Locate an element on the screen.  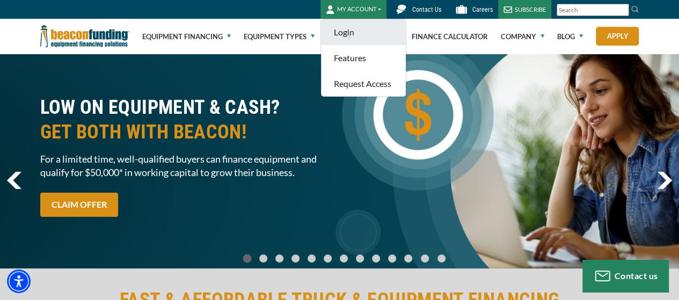
a: Go To Slide 7 is located at coordinates (360, 258).